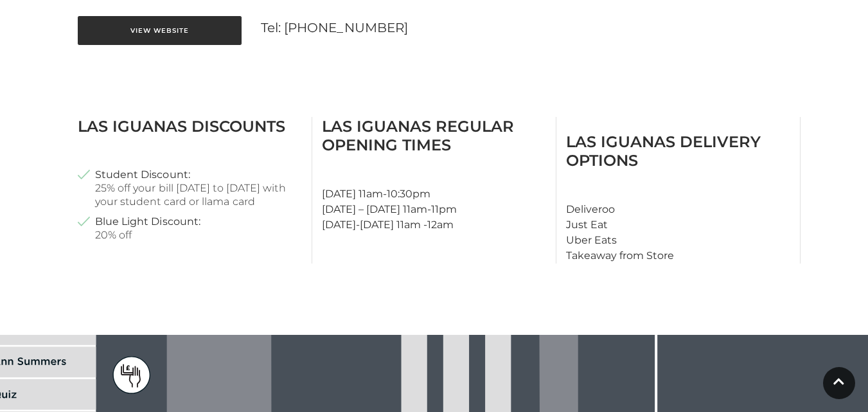 The height and width of the screenshot is (412, 868). What do you see at coordinates (679, 190) in the screenshot?
I see `div: Deliveroo Just Eat Uber Eats Takeaway from Store` at bounding box center [679, 190].